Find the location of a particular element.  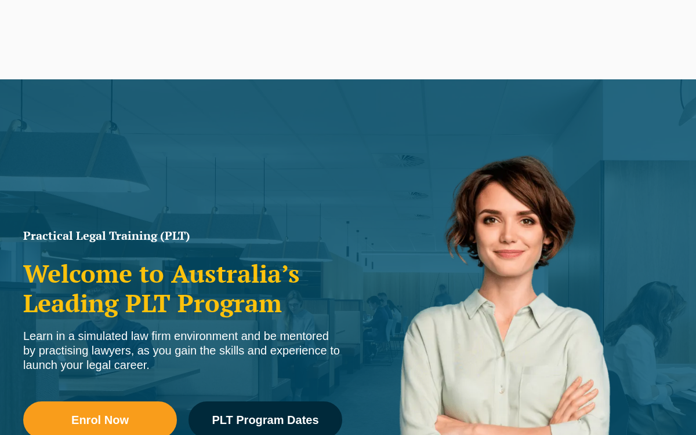

h1: Practical Legal Training (PLT) is located at coordinates (183, 236).